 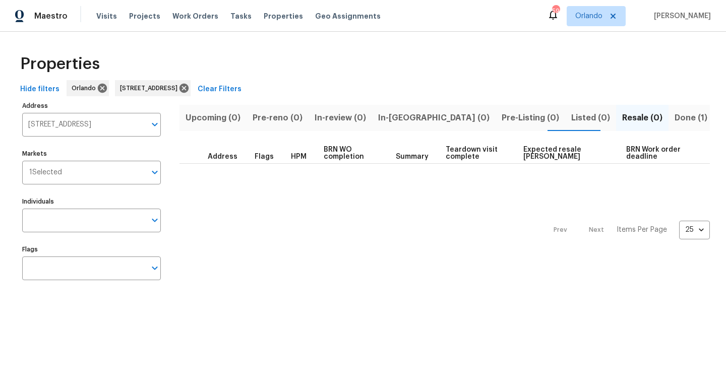 I want to click on span: Listed (0), so click(x=591, y=118).